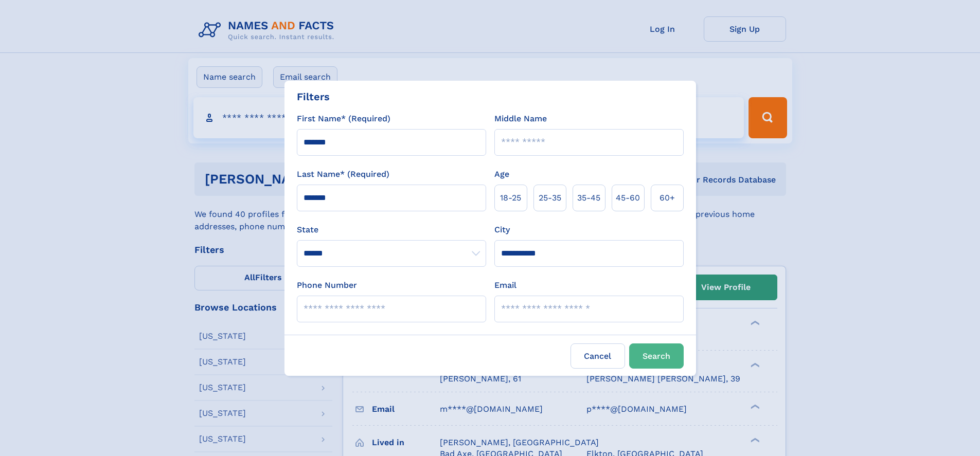  Describe the element at coordinates (343, 174) in the screenshot. I see `label: Last Name* (Required)` at that location.